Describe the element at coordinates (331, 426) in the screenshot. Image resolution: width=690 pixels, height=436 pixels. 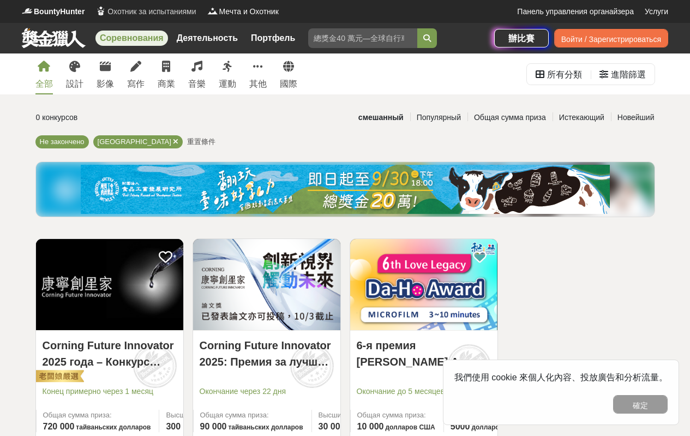
I see `font: 30 000` at that location.